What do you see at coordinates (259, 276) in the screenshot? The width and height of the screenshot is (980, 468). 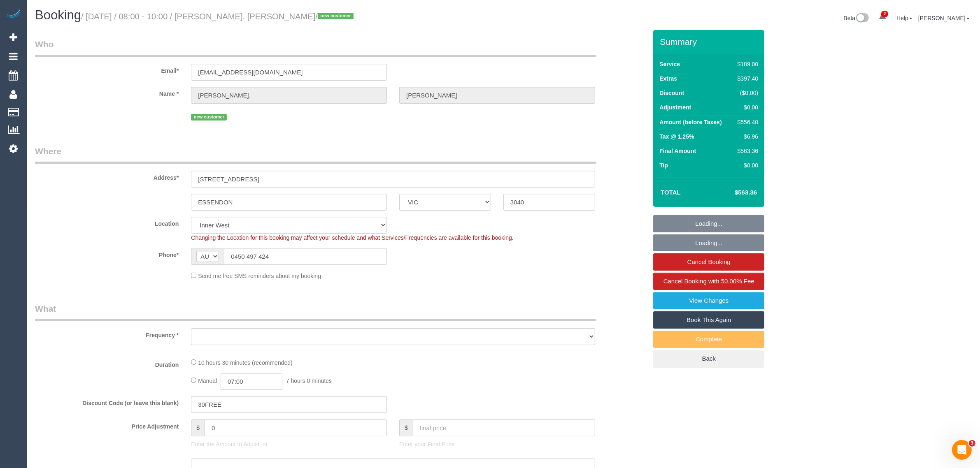 I see `span: Send me free SMS reminders about my booking` at bounding box center [259, 276].